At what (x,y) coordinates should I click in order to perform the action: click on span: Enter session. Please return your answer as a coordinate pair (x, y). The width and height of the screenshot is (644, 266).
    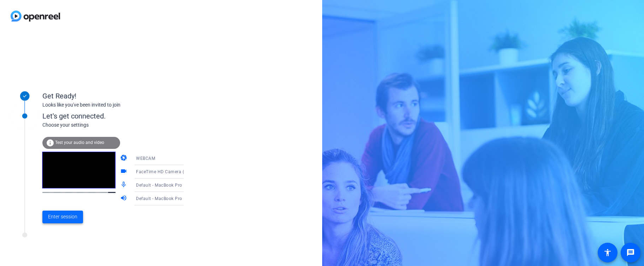
    Looking at the image, I should click on (63, 217).